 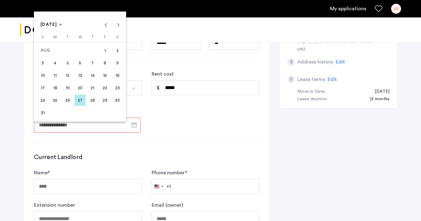 What do you see at coordinates (80, 75) in the screenshot?
I see `button: August 13, 2025` at bounding box center [80, 75].